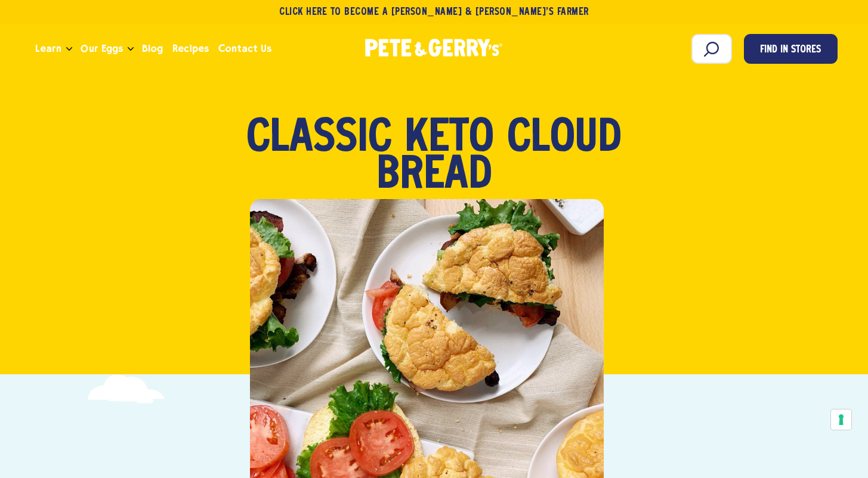 This screenshot has width=868, height=478. I want to click on span: Cloud, so click(564, 139).